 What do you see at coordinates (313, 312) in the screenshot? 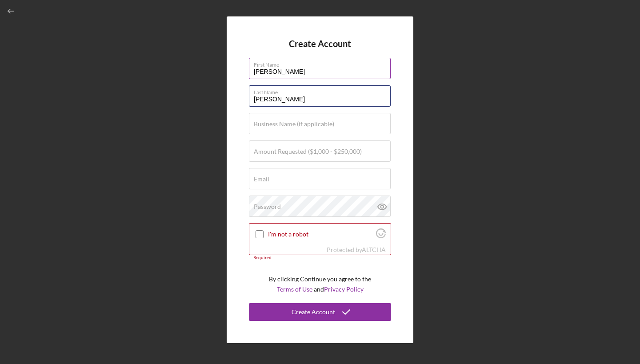
I see `div: Create Account` at bounding box center [313, 312].